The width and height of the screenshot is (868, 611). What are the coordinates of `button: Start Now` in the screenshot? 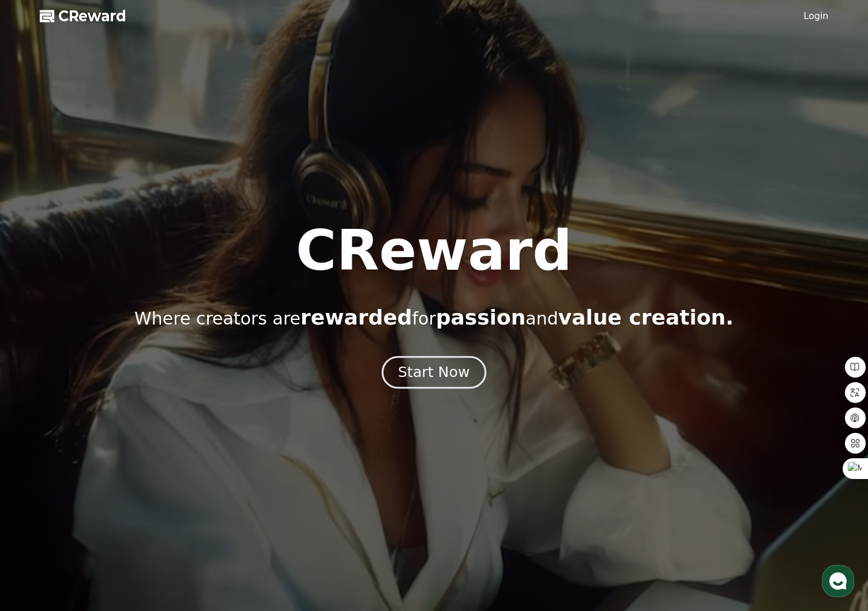 It's located at (434, 373).